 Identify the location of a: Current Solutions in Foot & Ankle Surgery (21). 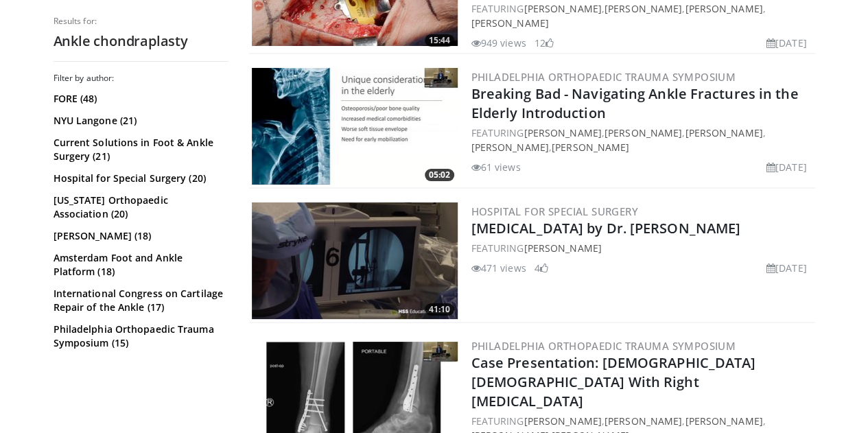
(139, 150).